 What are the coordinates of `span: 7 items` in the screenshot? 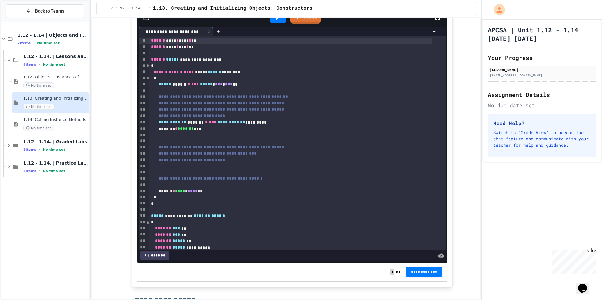 It's located at (24, 43).